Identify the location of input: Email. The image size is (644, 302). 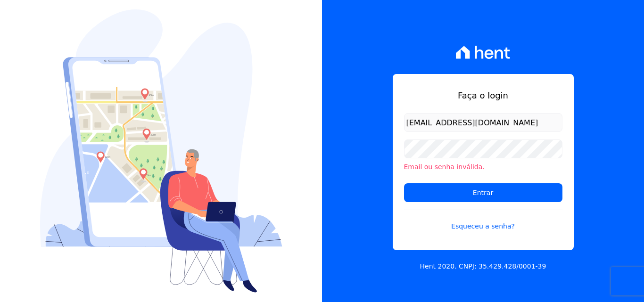
(483, 123).